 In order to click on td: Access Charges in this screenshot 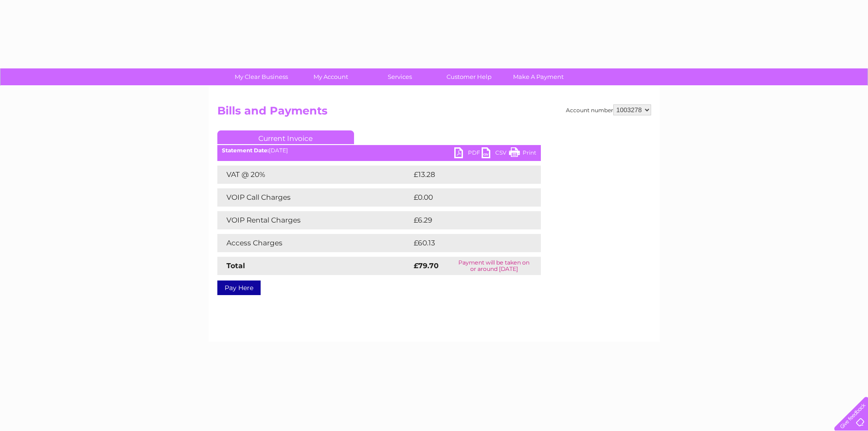, I will do `click(314, 243)`.